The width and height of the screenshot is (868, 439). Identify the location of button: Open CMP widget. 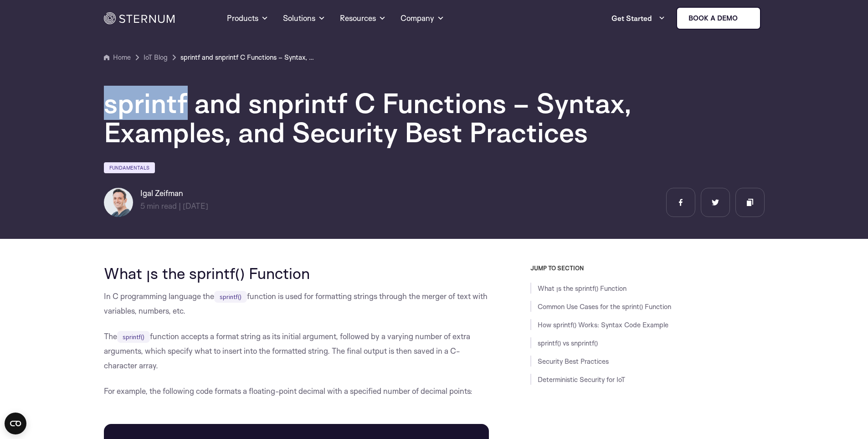
(15, 424).